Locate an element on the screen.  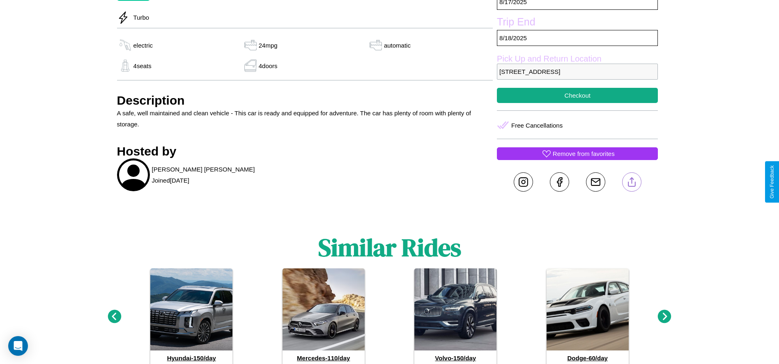
button: Checkout is located at coordinates (577, 95).